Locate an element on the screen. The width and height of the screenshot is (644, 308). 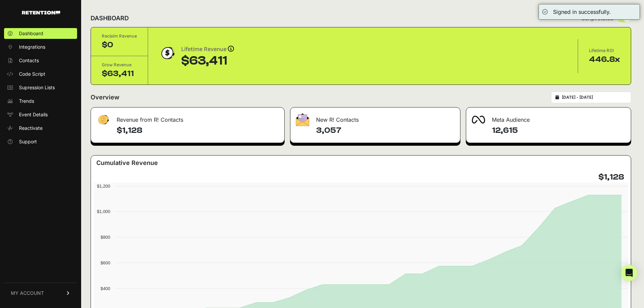
a: Support is located at coordinates (40, 142).